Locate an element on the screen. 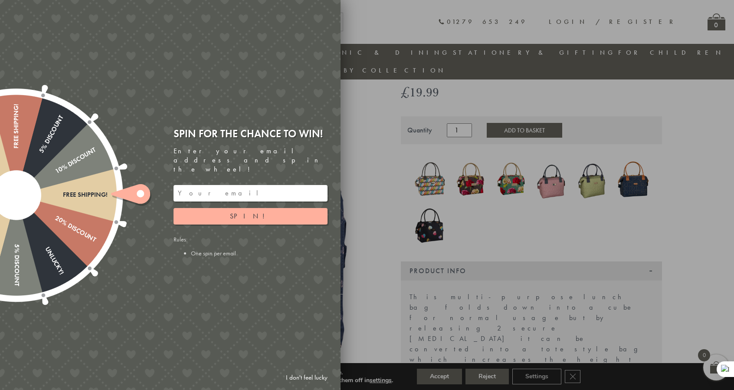 This screenshot has height=390, width=734. div: 20% Discount is located at coordinates (56, 218).